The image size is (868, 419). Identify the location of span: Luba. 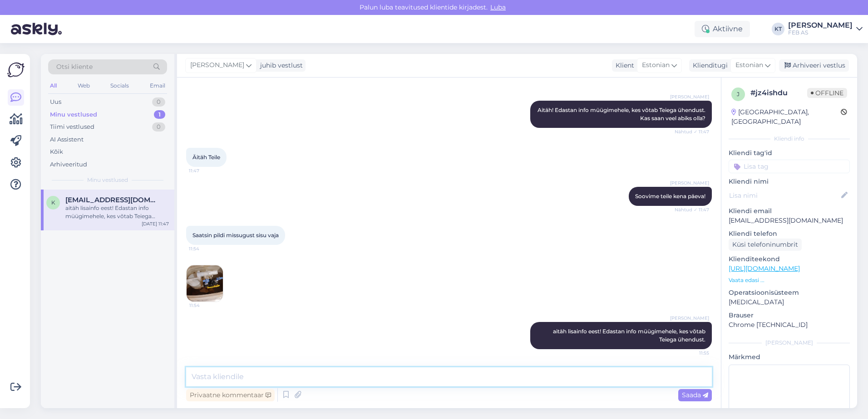
(498, 8).